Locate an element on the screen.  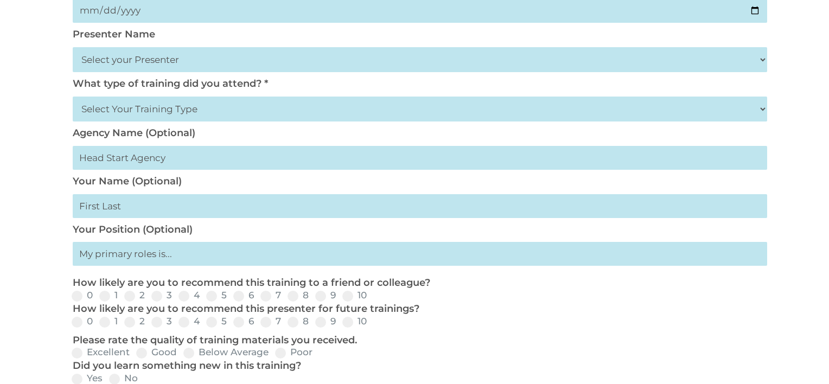
p: How likely are you to recommend this training to a friend or colleague? is located at coordinates (417, 283).